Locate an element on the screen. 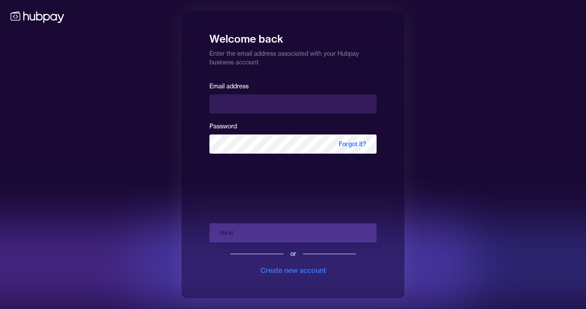 The image size is (586, 309). label: Email address is located at coordinates (229, 86).